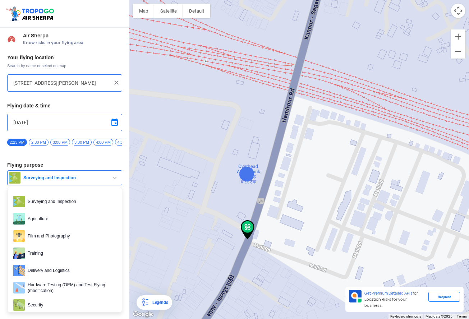  Describe the element at coordinates (17, 142) in the screenshot. I see `span: 2:23 PM` at that location.